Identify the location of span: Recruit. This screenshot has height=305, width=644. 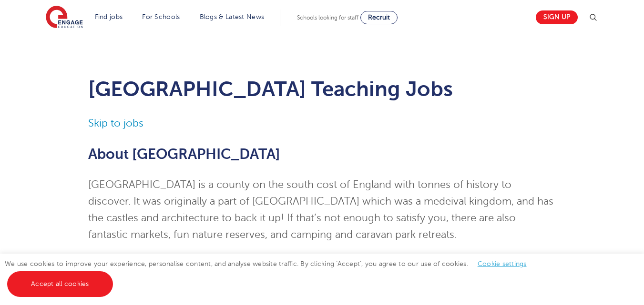
(379, 17).